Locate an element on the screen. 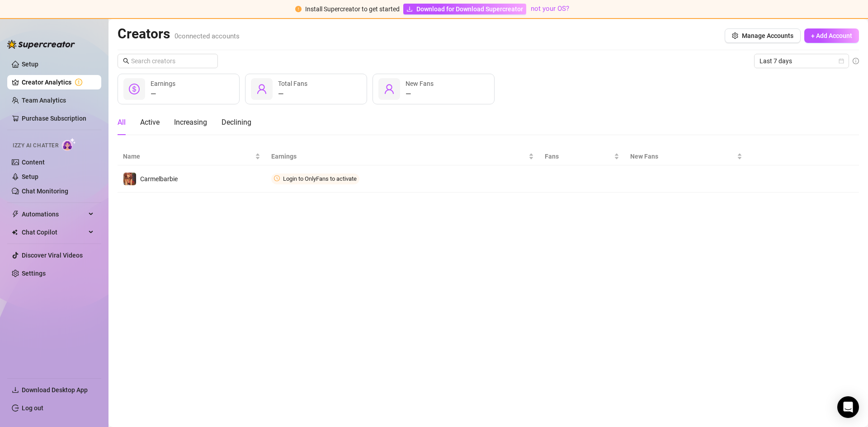 The width and height of the screenshot is (868, 427). span: Fans is located at coordinates (578, 157).